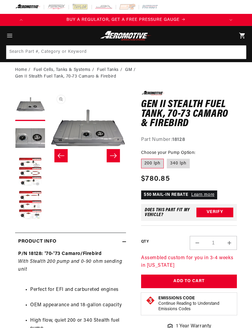 The height and width of the screenshot is (328, 252). What do you see at coordinates (10, 36) in the screenshot?
I see `summary: Menu` at bounding box center [10, 36].